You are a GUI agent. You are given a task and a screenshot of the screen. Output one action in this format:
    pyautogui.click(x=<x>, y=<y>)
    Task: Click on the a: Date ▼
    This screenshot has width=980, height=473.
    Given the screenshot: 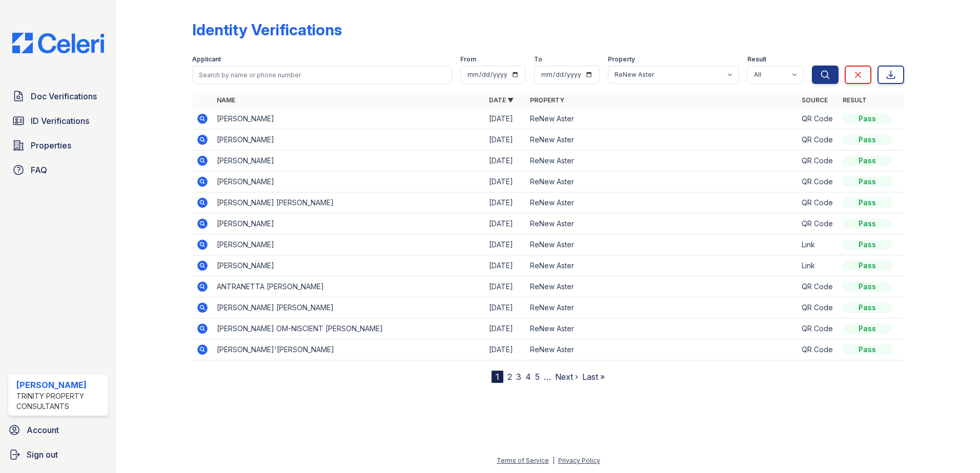 What is the action you would take?
    pyautogui.click(x=501, y=100)
    